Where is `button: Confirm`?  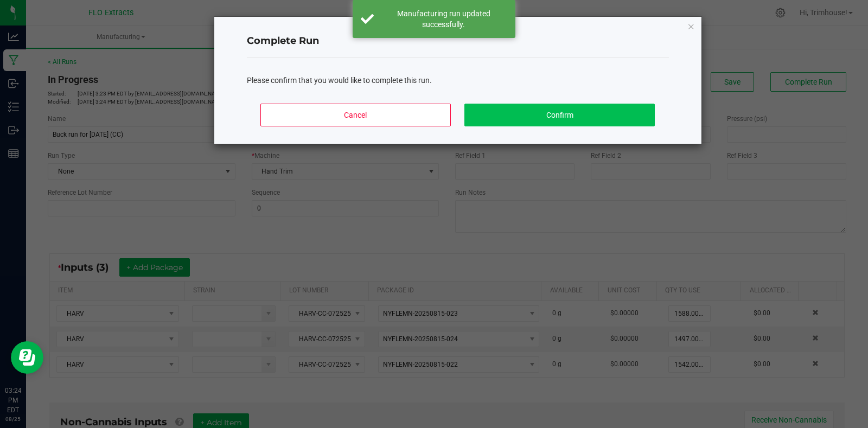 button: Confirm is located at coordinates (559, 115).